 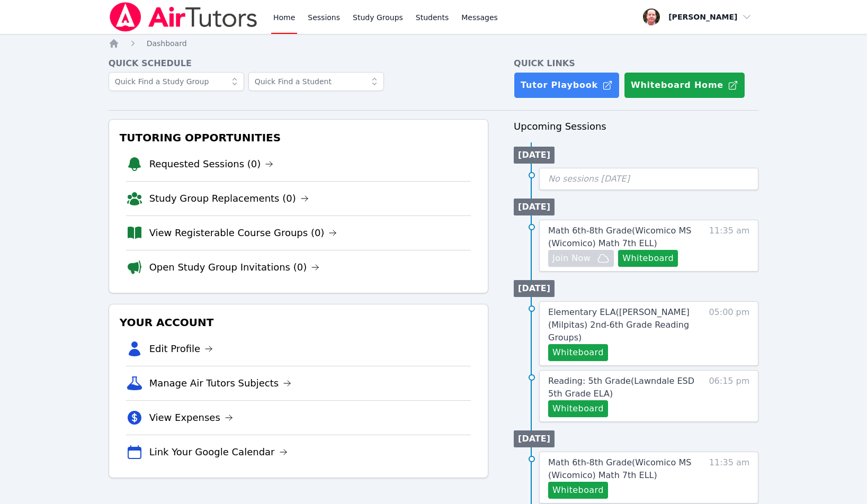 What do you see at coordinates (624, 387) in the screenshot?
I see `a: Reading: 5th Grade(Lawndale ESD 5th Grade ELA)` at bounding box center [624, 387].